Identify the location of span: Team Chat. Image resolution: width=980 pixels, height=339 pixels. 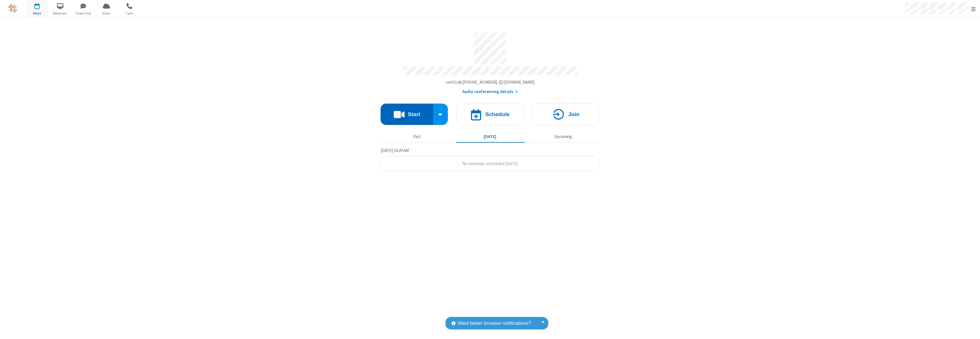
(83, 14).